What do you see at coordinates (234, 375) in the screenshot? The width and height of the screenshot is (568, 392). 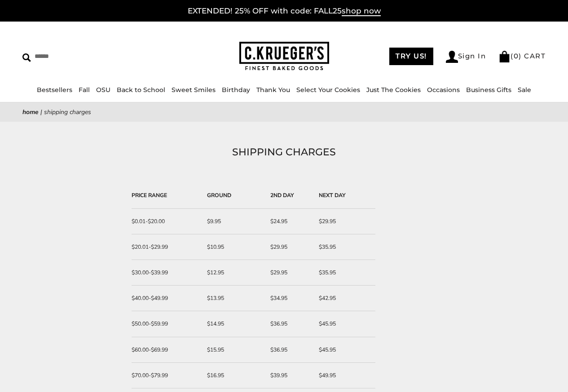 I see `td: $16.95` at bounding box center [234, 375].